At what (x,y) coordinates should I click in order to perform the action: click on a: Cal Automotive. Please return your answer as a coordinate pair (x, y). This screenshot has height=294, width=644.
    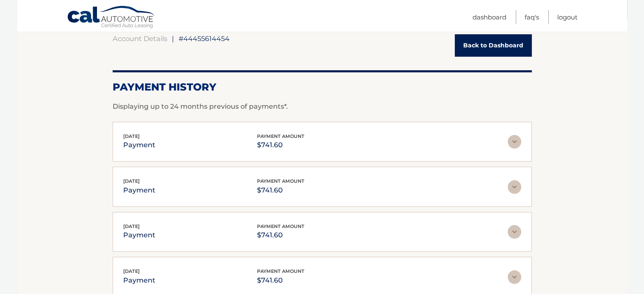
    Looking at the image, I should click on (111, 18).